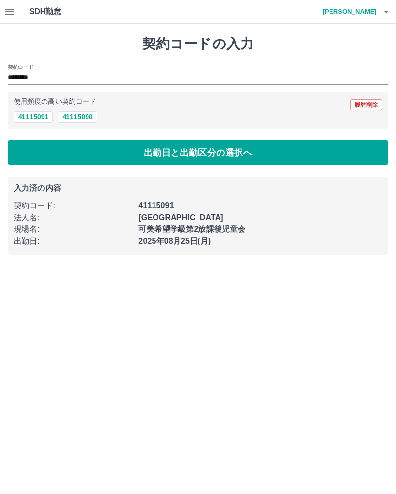 Image resolution: width=396 pixels, height=494 pixels. What do you see at coordinates (21, 67) in the screenshot?
I see `h2: 契約コード` at bounding box center [21, 67].